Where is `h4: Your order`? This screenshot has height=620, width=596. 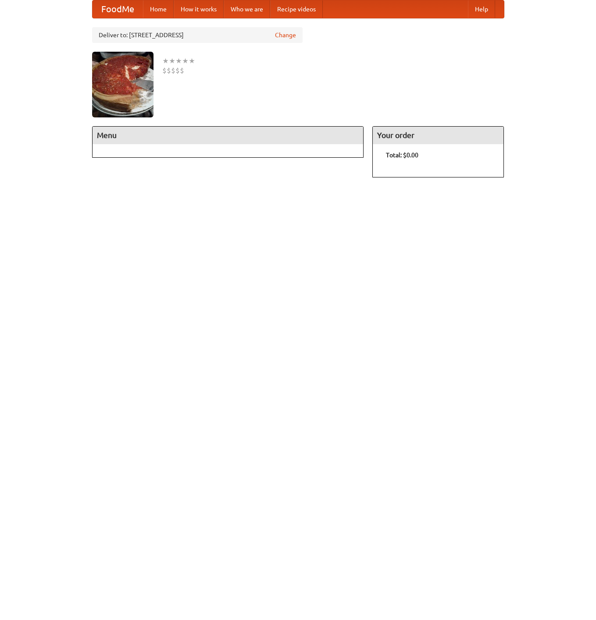
h4: Your order is located at coordinates (438, 135).